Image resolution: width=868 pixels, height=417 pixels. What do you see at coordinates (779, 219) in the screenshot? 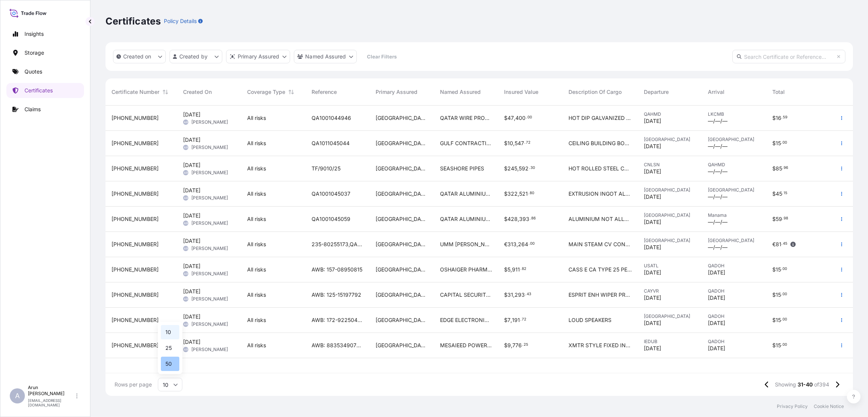
I see `span: 59` at bounding box center [779, 219].